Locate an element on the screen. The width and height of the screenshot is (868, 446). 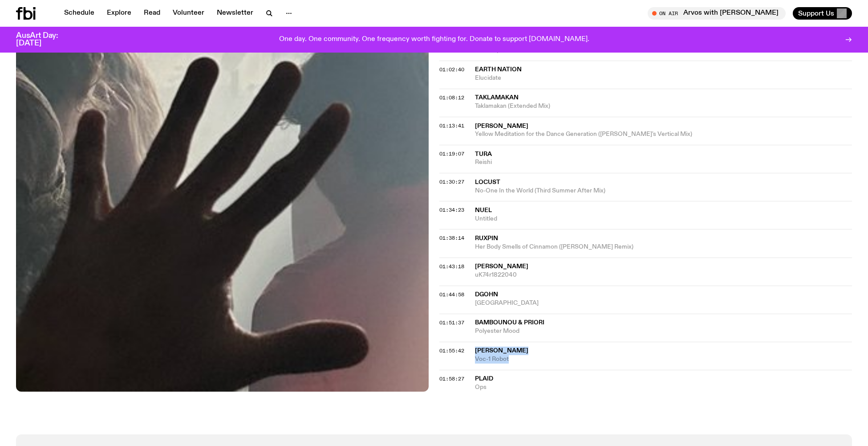
span: Support Us is located at coordinates (816, 13).